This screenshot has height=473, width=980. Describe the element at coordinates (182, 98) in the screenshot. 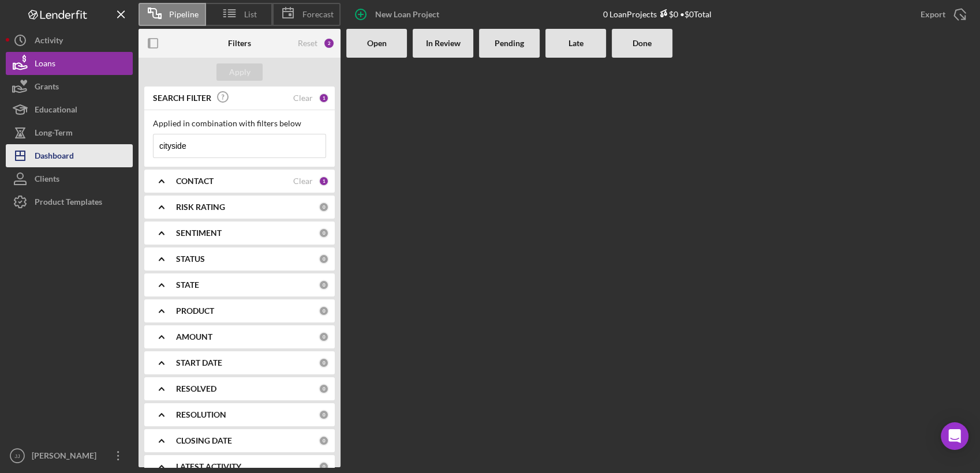

I see `b: SEARCH FILTER` at that location.